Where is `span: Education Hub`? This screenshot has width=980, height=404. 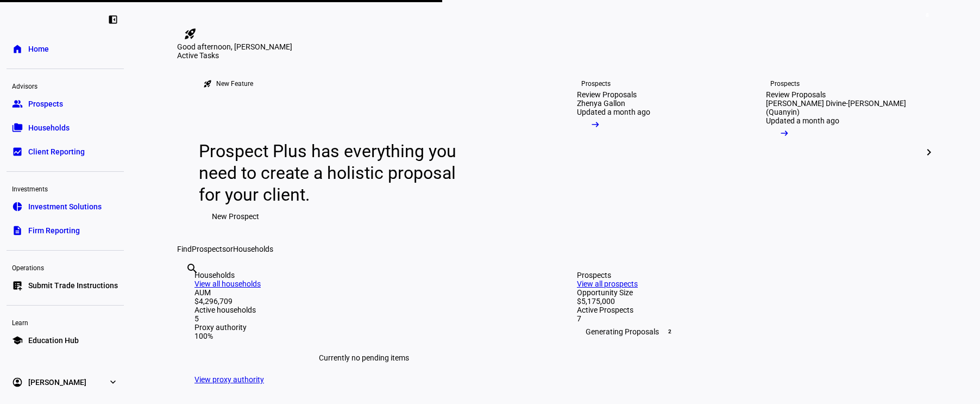
span: Education Hub is located at coordinates (53, 340).